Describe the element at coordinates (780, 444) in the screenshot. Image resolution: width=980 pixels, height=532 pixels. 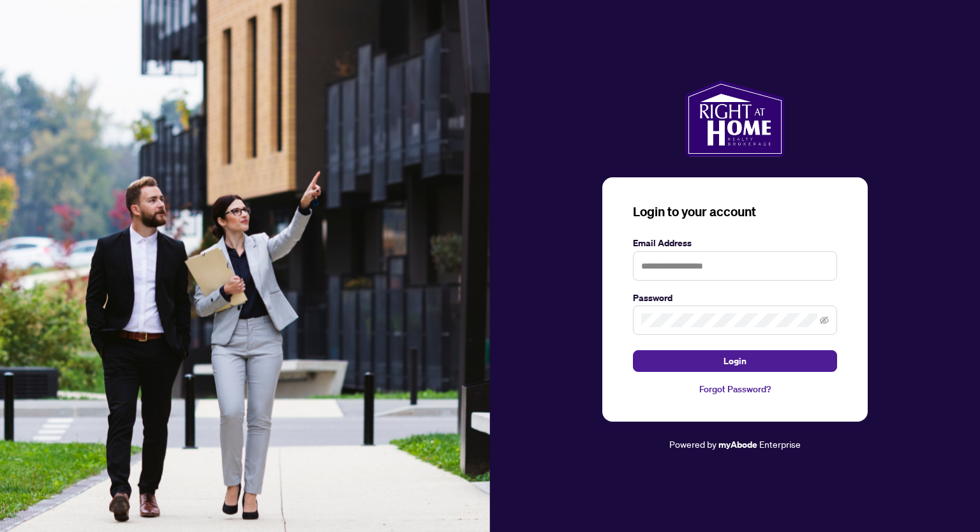
I see `span: Enterprise` at that location.